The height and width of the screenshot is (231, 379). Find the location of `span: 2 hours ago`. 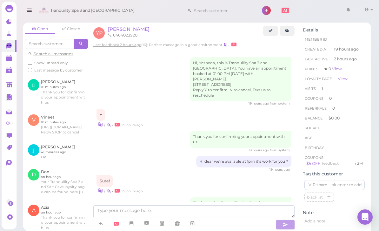

span: 2 hours ago is located at coordinates (345, 59).